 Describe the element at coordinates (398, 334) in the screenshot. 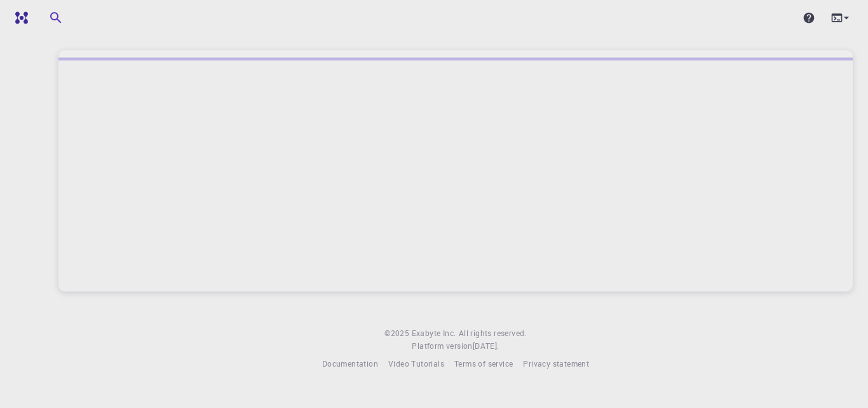

I see `span: © 2025` at that location.